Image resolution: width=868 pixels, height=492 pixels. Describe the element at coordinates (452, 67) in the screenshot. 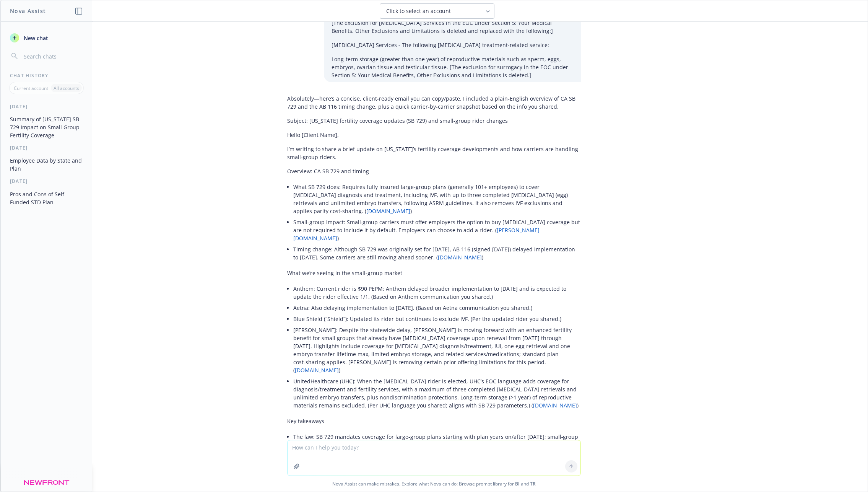

I see `p: Long-term storage (greater than one year) of reproductive materials such as sperm, eggs, embryos,...` at that location.